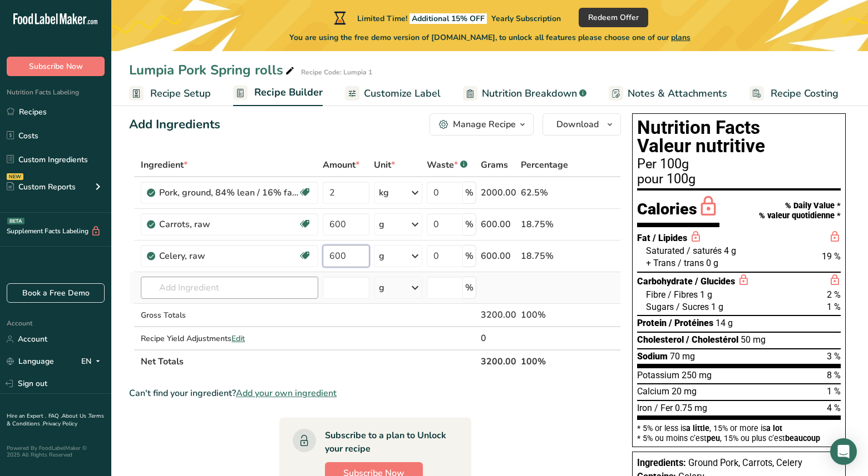  Describe the element at coordinates (581, 124) in the screenshot. I see `button: Download` at that location.